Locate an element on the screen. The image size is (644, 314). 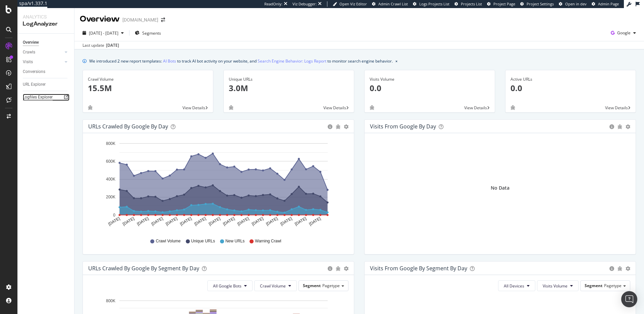
div: No Data is located at coordinates (500, 188).